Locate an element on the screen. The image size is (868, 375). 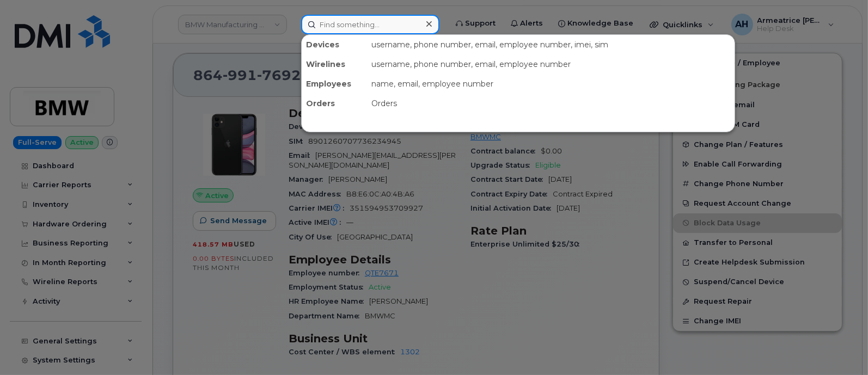
div: username, phone number, email, employee number is located at coordinates (551, 64).